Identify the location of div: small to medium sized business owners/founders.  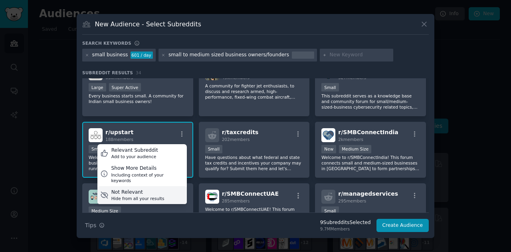
(229, 55).